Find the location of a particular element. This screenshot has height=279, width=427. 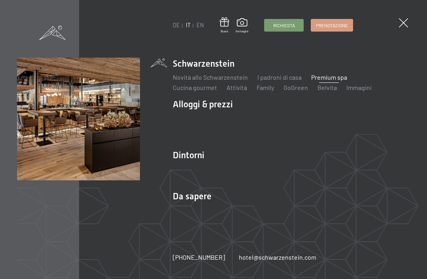

a: Family is located at coordinates (265, 87).